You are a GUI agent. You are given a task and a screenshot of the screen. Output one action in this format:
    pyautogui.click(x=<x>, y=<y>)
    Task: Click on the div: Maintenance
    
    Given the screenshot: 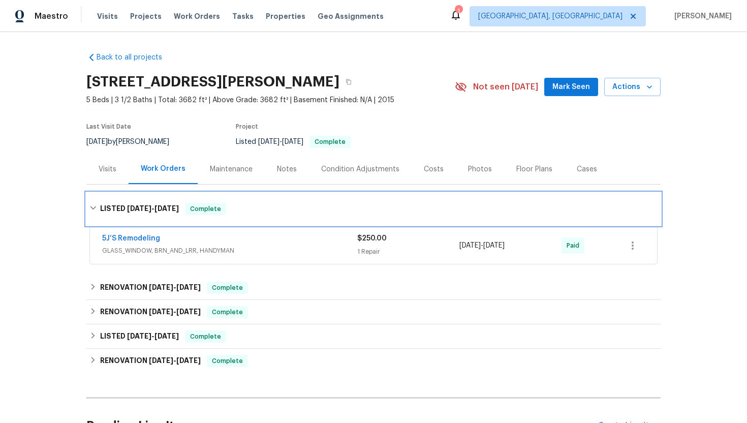 What is the action you would take?
    pyautogui.click(x=231, y=169)
    